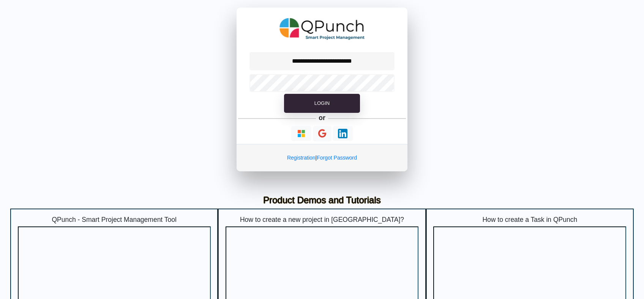 This screenshot has height=299, width=644. Describe the element at coordinates (342, 133) in the screenshot. I see `button: Continue With LinkedIn` at that location.